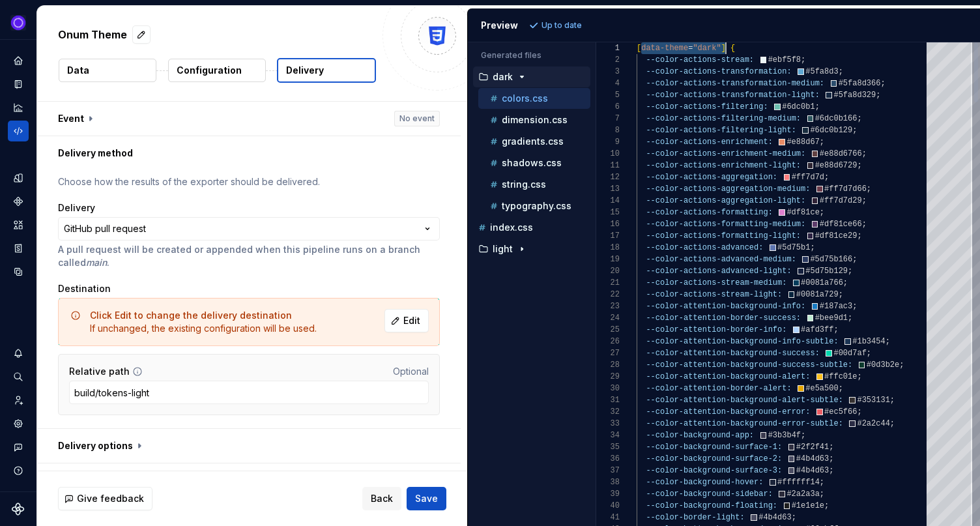 This screenshot has height=526, width=980. I want to click on span: --color-actions-formatting-medium:, so click(725, 224).